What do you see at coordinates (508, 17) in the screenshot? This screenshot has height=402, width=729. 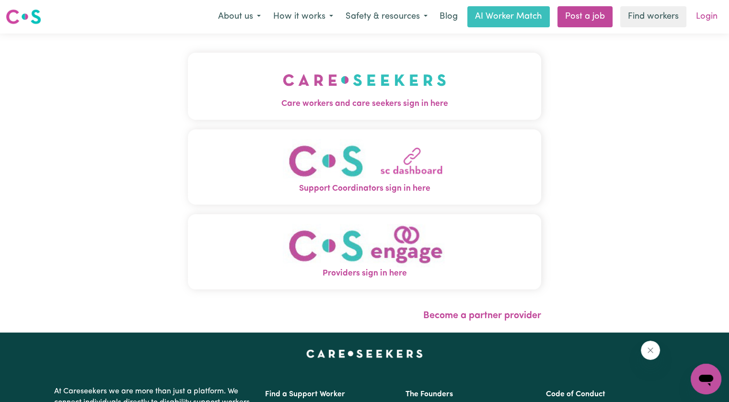 I see `a: AI Worker Match` at bounding box center [508, 17].